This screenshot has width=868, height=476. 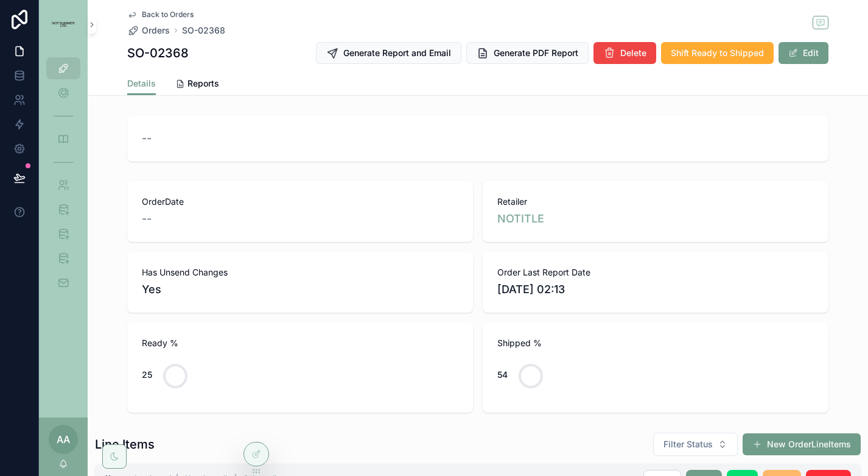 I want to click on button: Delete, so click(x=625, y=53).